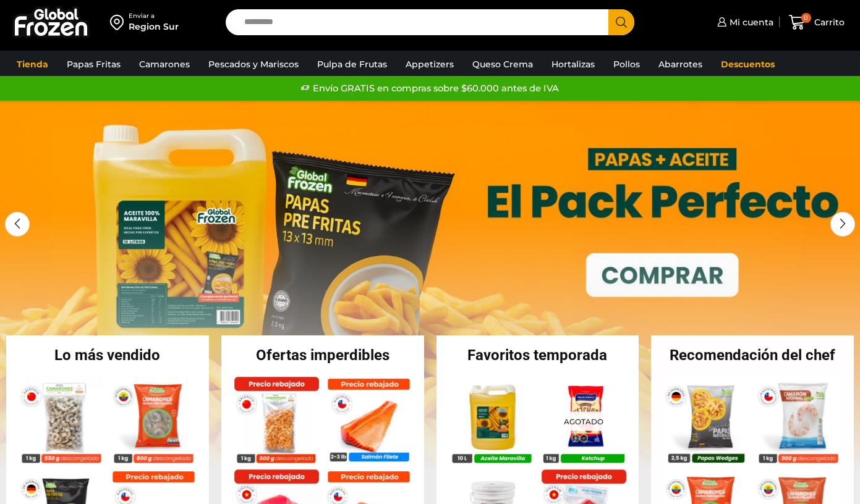 The image size is (860, 504). I want to click on img: address-field-icon.svg, so click(119, 22).